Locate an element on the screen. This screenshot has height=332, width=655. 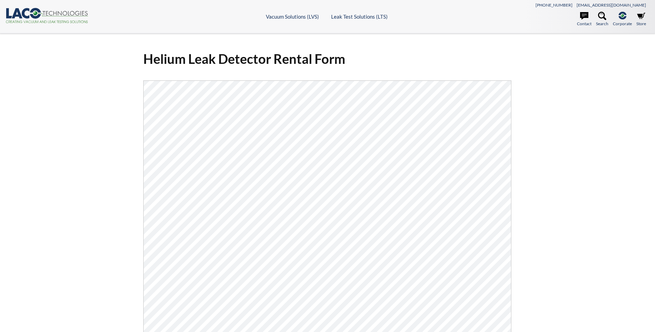
span: Corporate is located at coordinates (622, 23).